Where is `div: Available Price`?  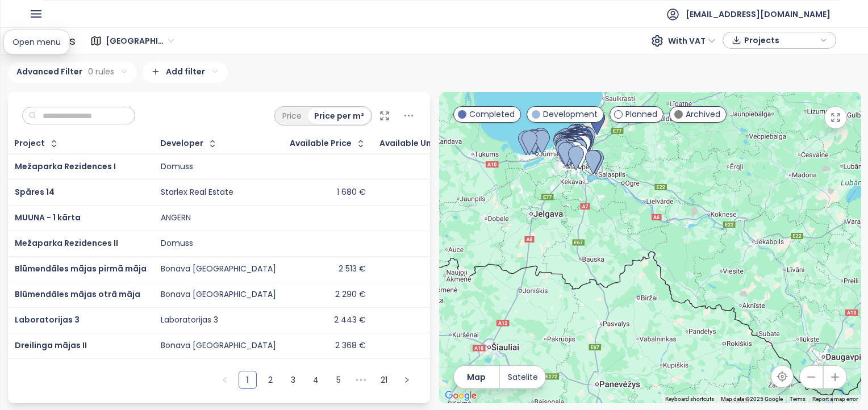 div: Available Price is located at coordinates (320, 143).